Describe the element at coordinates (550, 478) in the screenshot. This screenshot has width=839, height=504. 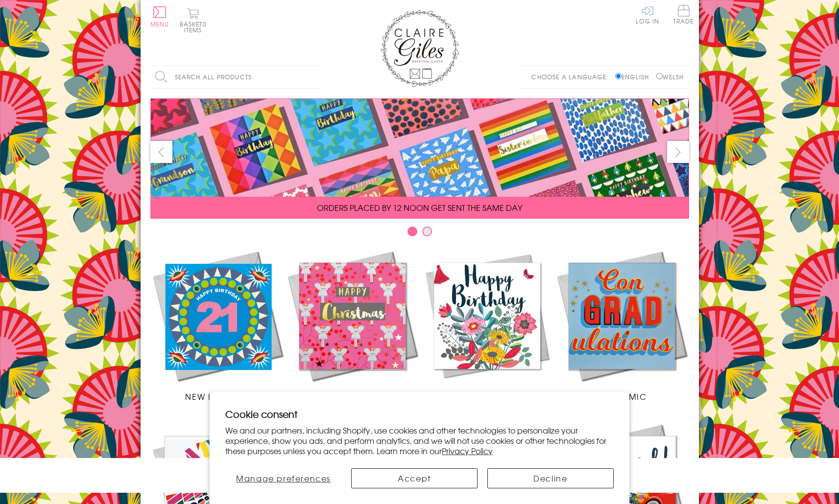
I see `button: Decline` at that location.